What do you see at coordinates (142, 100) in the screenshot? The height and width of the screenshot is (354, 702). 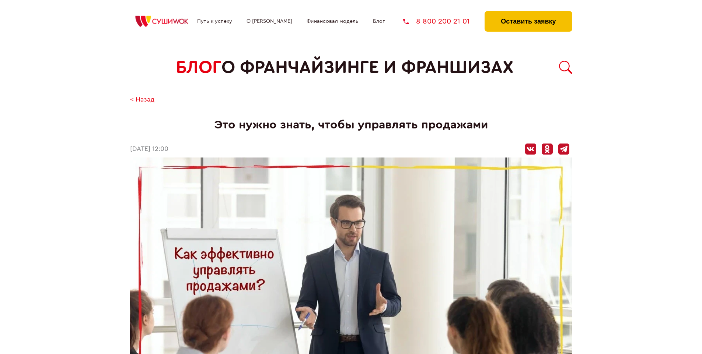 I see `a: < Назад` at bounding box center [142, 100].